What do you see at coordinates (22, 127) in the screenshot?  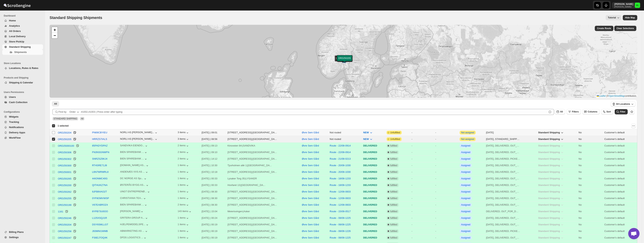 I see `button: Notifications` at bounding box center [22, 127].